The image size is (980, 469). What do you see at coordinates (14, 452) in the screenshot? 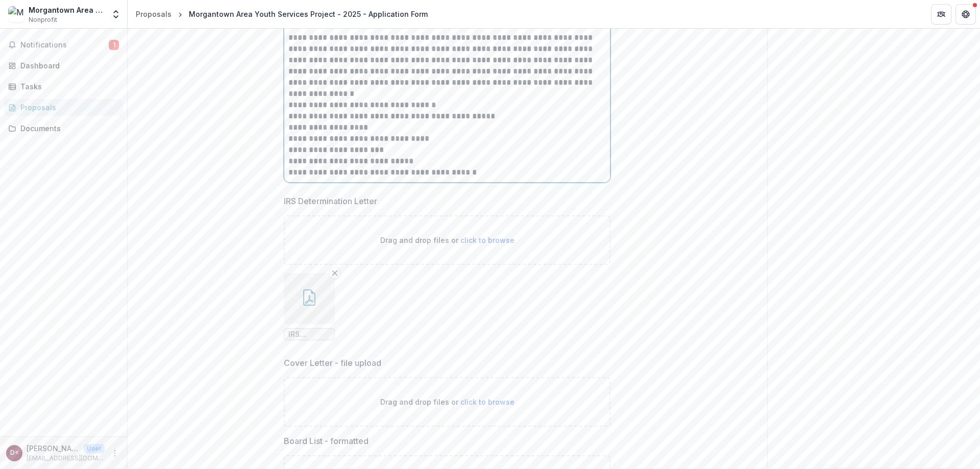
I see `div: Danny Trejo <maysp160@gmail.com>` at bounding box center [14, 452].